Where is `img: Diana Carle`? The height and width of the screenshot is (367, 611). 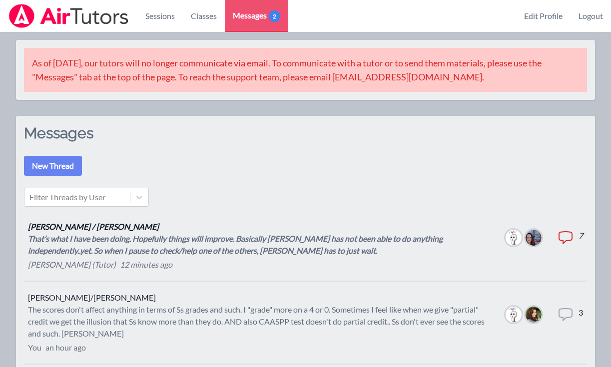
img: Diana Carle is located at coordinates (533, 315).